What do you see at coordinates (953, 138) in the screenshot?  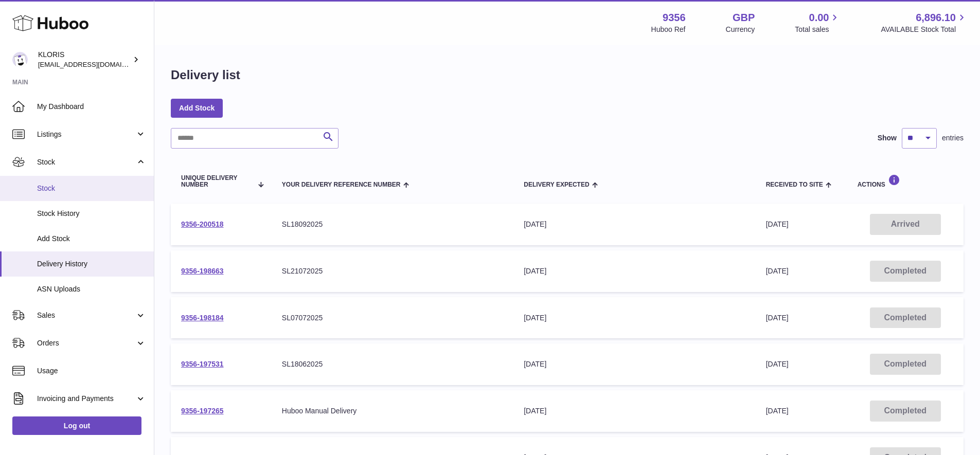 I see `span: entries` at bounding box center [953, 138].